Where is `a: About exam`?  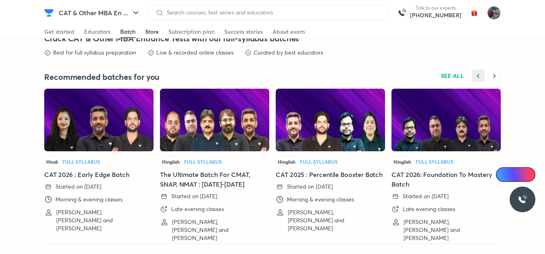
a: About exam is located at coordinates (289, 32).